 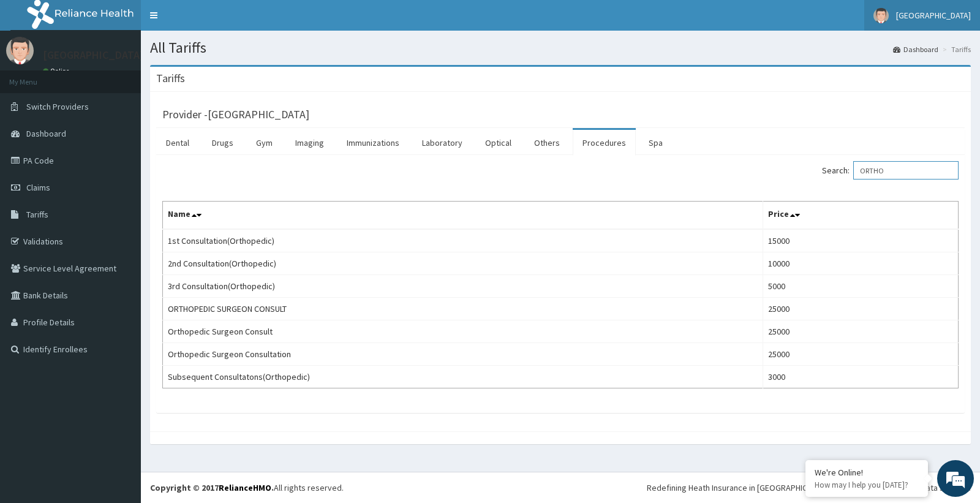 I want to click on a: Imaging, so click(x=309, y=143).